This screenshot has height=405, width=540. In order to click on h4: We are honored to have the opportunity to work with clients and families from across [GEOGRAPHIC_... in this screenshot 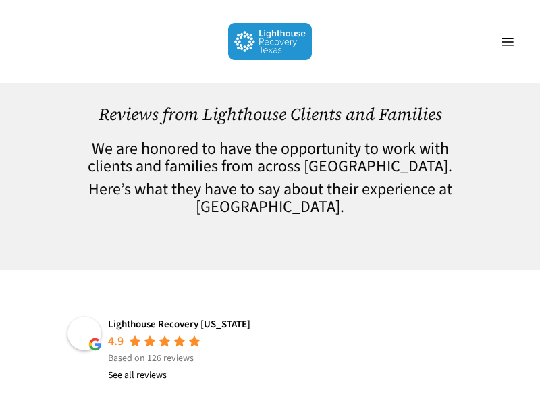, I will do `click(270, 158)`.